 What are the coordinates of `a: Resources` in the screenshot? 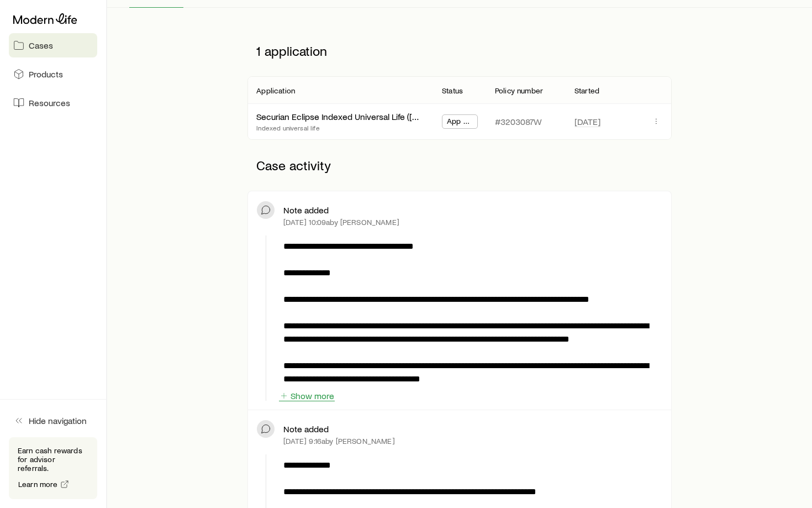 It's located at (53, 103).